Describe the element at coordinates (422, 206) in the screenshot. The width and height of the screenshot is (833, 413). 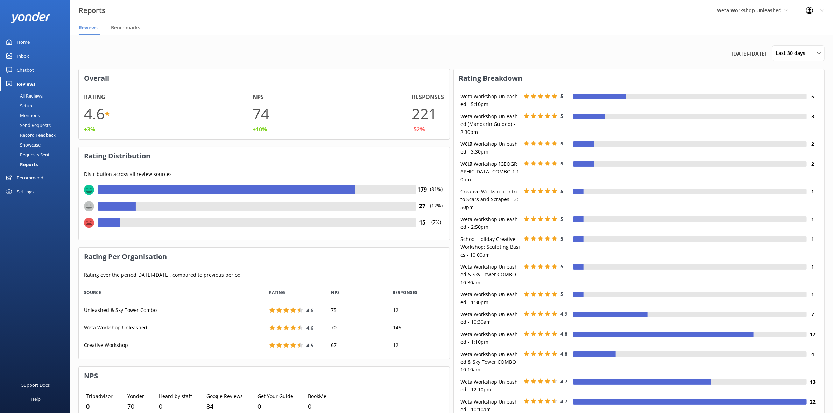
I see `h4: 27` at that location.